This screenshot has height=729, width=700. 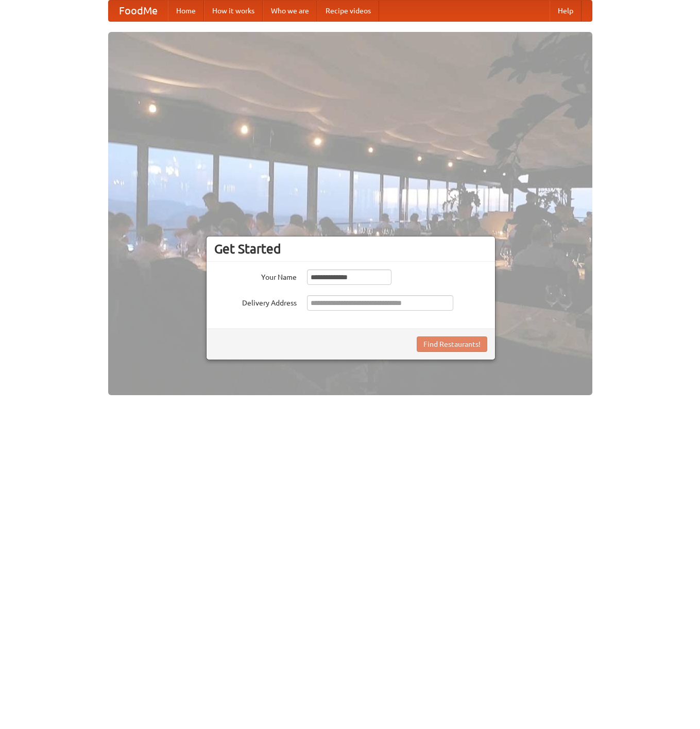 What do you see at coordinates (186, 11) in the screenshot?
I see `a: Home` at bounding box center [186, 11].